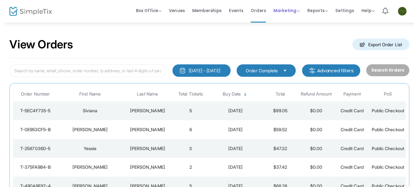 The height and width of the screenshot is (187, 414). What do you see at coordinates (188, 147) in the screenshot?
I see `td: 3` at bounding box center [188, 147].